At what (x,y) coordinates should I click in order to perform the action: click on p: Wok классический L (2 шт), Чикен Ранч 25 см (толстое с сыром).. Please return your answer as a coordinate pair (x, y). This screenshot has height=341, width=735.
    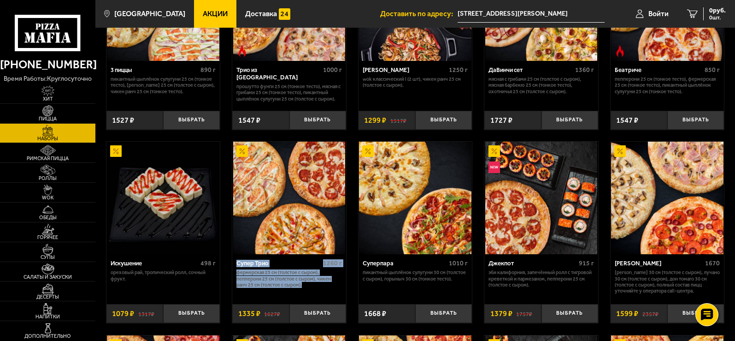
    Looking at the image, I should click on (415, 82).